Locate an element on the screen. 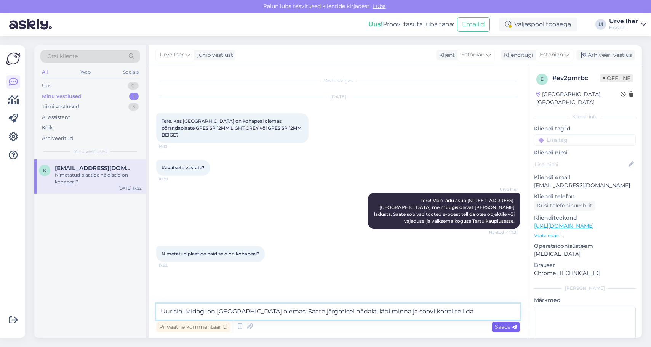 The image size is (651, 347). div: Minu vestlused is located at coordinates (62, 96).